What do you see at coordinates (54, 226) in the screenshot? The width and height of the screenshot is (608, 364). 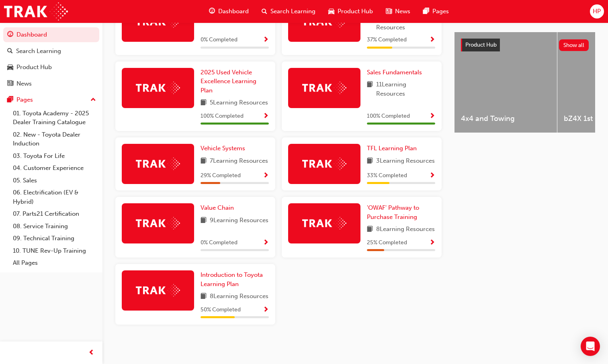 I see `a: 08. Service Training` at bounding box center [54, 226].